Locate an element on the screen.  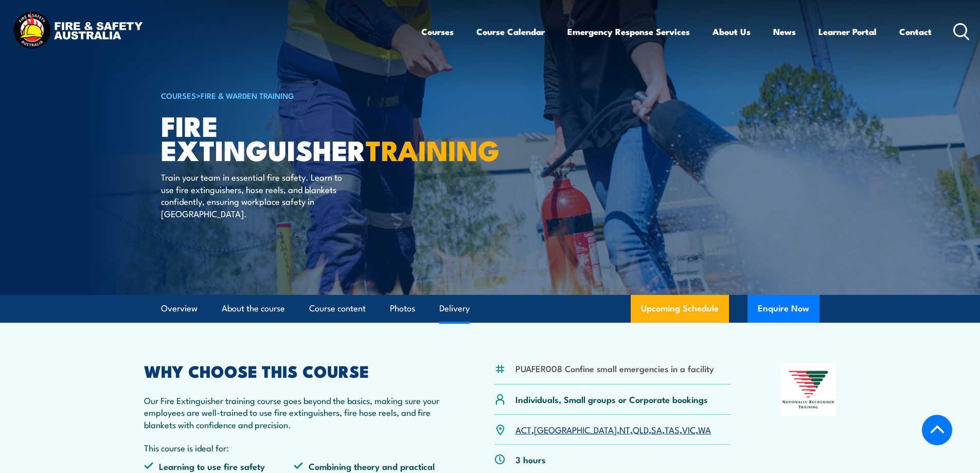
h2: WHY CHOOSE THIS COURSE is located at coordinates (294, 370).